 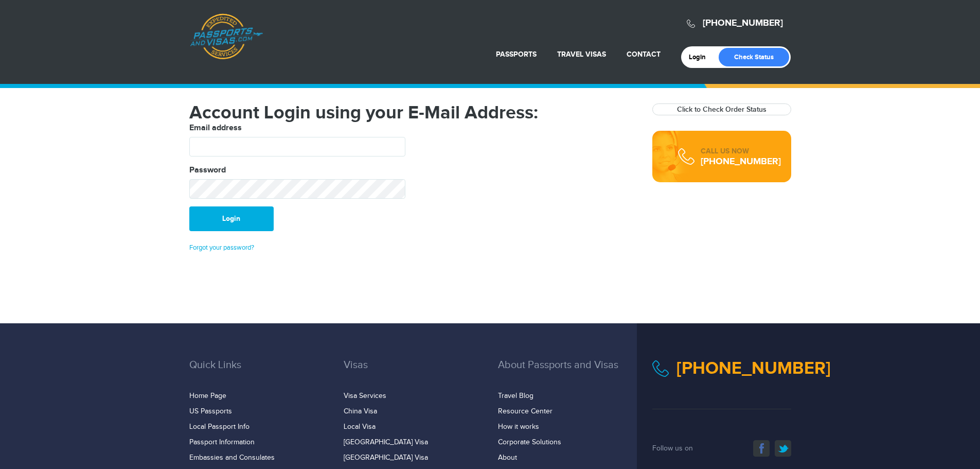 What do you see at coordinates (762, 449) in the screenshot?
I see `a: facebook` at bounding box center [762, 449].